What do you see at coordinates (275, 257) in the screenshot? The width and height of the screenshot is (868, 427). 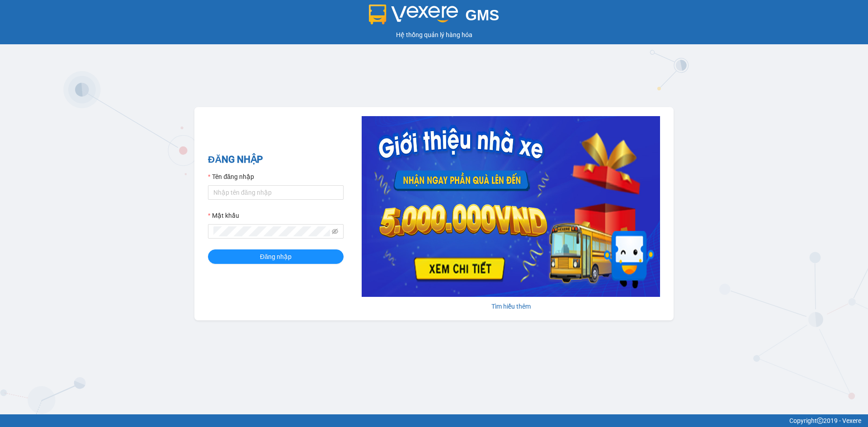 I see `span: Đăng nhập` at bounding box center [275, 257].